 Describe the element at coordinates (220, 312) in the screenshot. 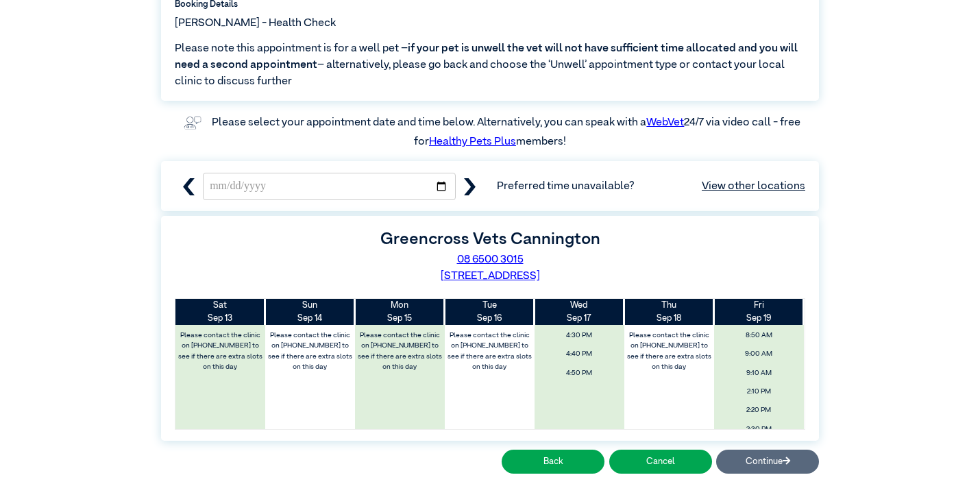

I see `th: Sep 13` at that location.